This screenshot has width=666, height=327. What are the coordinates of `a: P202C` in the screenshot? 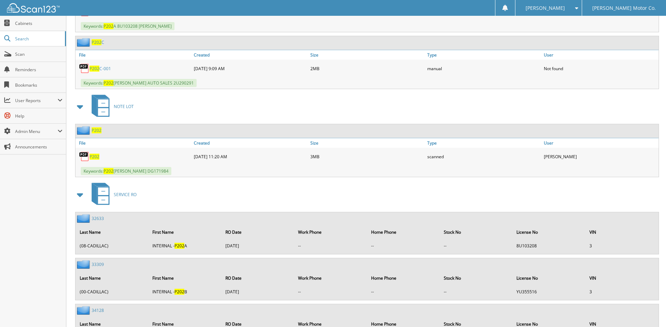 It's located at (98, 42).